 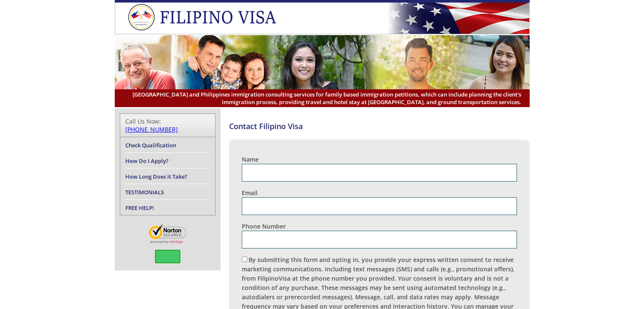 I want to click on label: Phone Number, so click(x=264, y=226).